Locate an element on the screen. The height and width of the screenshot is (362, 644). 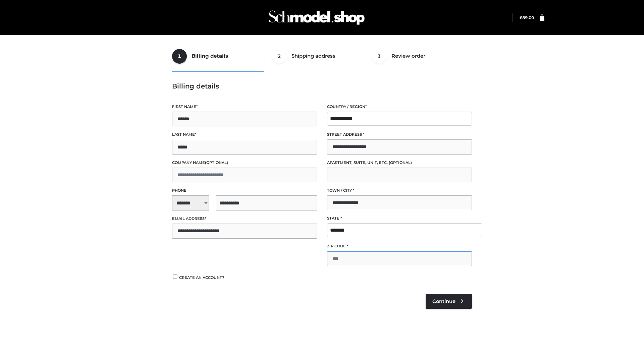
label: First name is located at coordinates (245, 107).